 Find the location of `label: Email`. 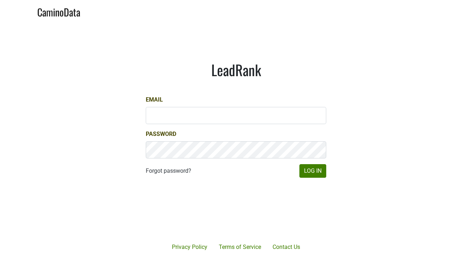

label: Email is located at coordinates (154, 100).